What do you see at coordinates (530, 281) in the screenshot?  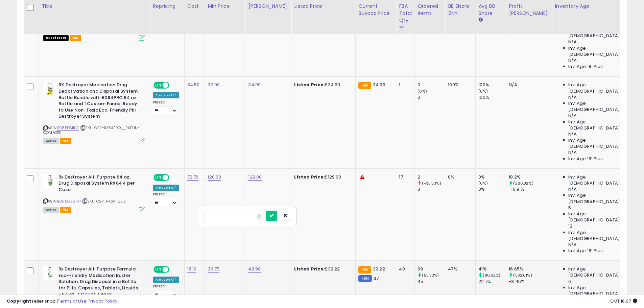 I see `div: -3.45%` at bounding box center [530, 281].